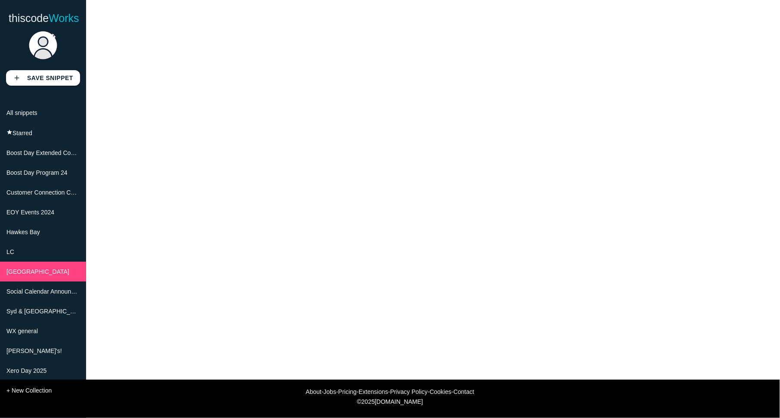 The image size is (780, 418). What do you see at coordinates (440, 392) in the screenshot?
I see `a: Cookies` at bounding box center [440, 392].